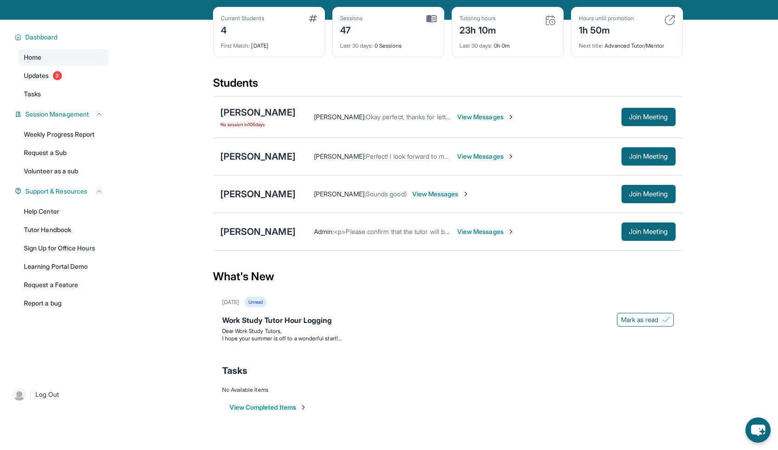  I want to click on a: Request a Sub, so click(63, 153).